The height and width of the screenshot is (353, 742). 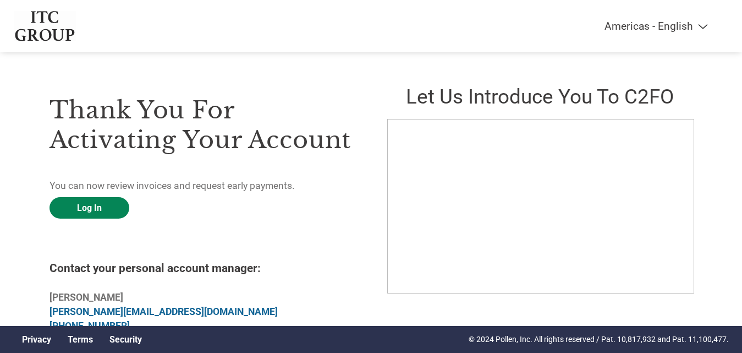 I want to click on a: Security, so click(x=125, y=339).